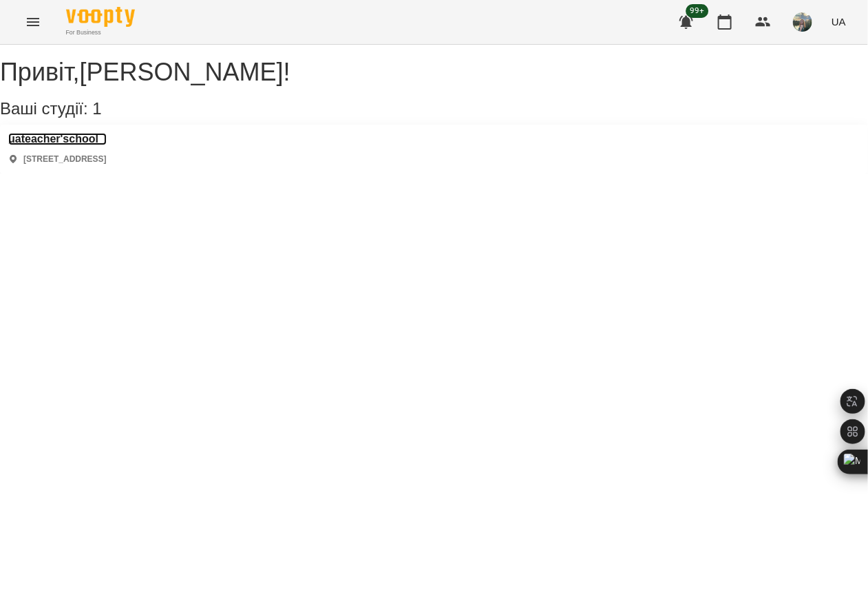 This screenshot has width=868, height=599. What do you see at coordinates (838, 21) in the screenshot?
I see `span: UA` at bounding box center [838, 21].